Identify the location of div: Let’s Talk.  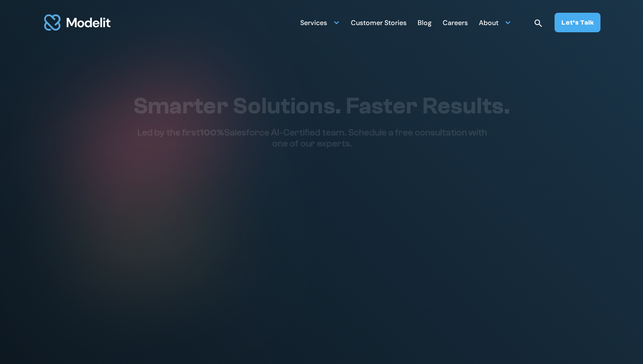
(578, 22).